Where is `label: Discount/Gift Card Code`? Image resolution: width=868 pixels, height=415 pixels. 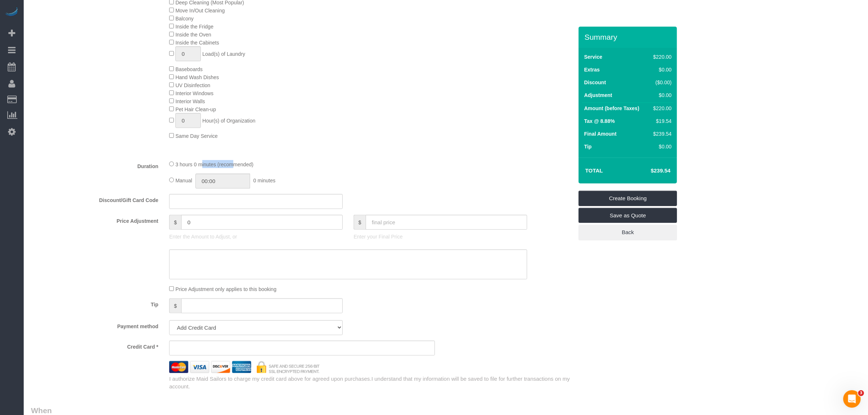 label: Discount/Gift Card Code is located at coordinates (94, 199).